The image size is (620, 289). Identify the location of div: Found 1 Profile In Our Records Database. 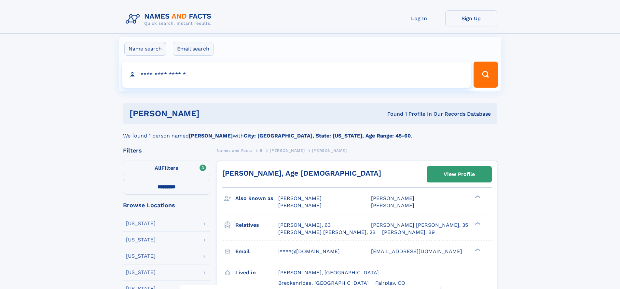
(392, 114).